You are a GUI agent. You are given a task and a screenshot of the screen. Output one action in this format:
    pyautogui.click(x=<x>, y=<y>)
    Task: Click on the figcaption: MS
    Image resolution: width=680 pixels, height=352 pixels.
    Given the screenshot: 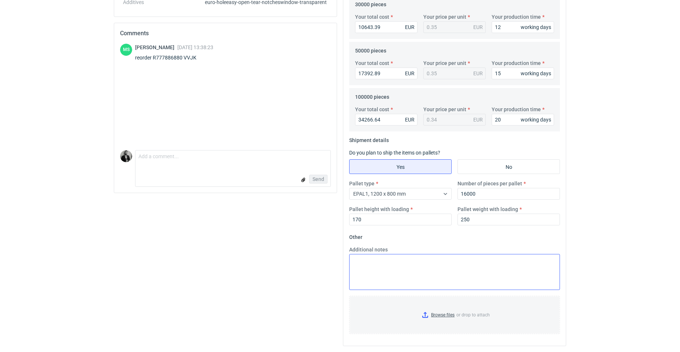 What is the action you would take?
    pyautogui.click(x=126, y=50)
    